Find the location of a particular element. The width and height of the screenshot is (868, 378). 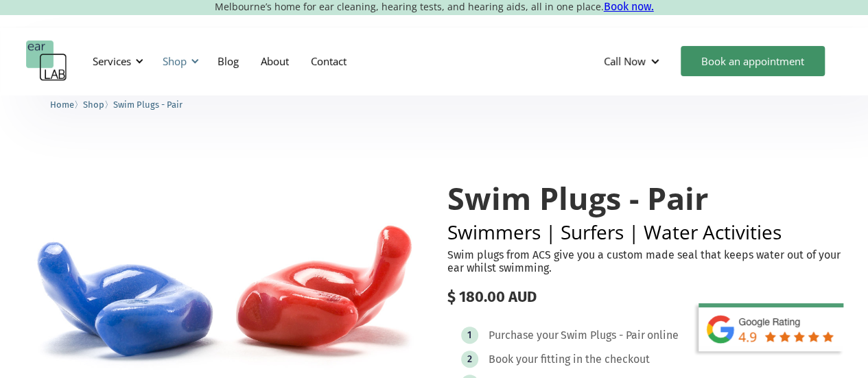

div: $ 180.00 AUD is located at coordinates (644, 297).